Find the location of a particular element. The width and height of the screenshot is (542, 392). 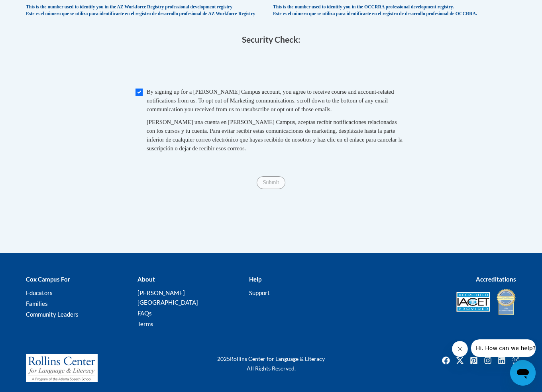

a: Families is located at coordinates (37, 303).